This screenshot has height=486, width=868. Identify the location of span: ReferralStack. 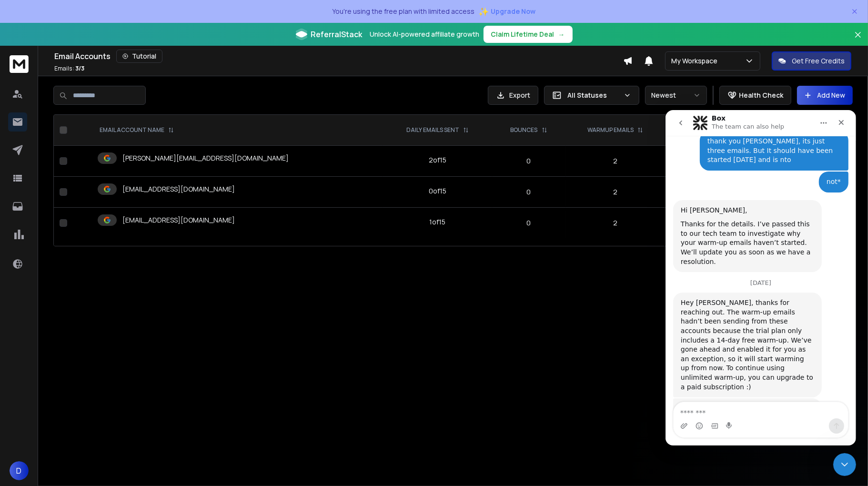
(337, 34).